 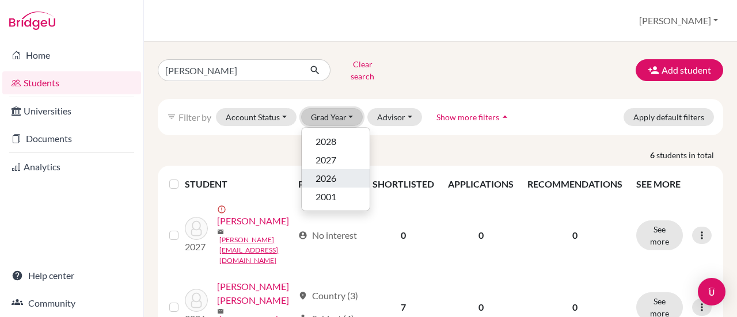 What do you see at coordinates (660, 236) in the screenshot?
I see `button: See more` at bounding box center [660, 236].